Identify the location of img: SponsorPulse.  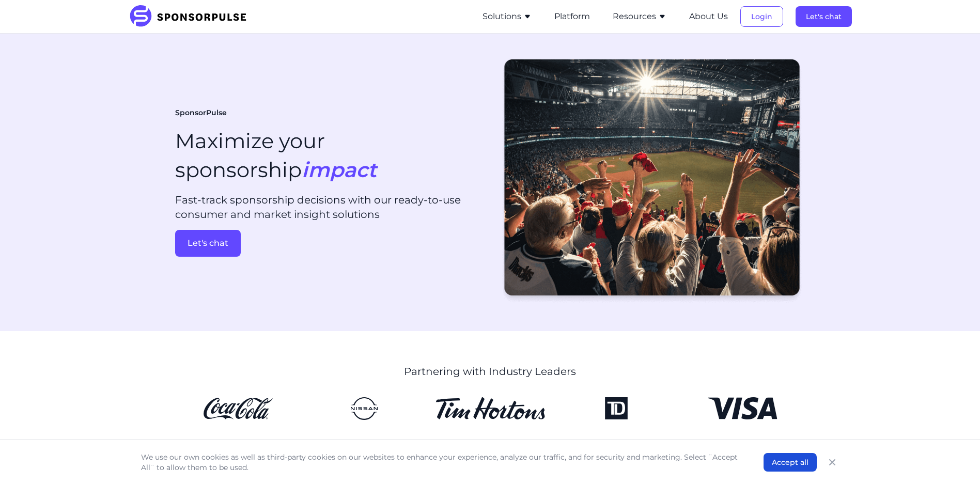
(191, 17).